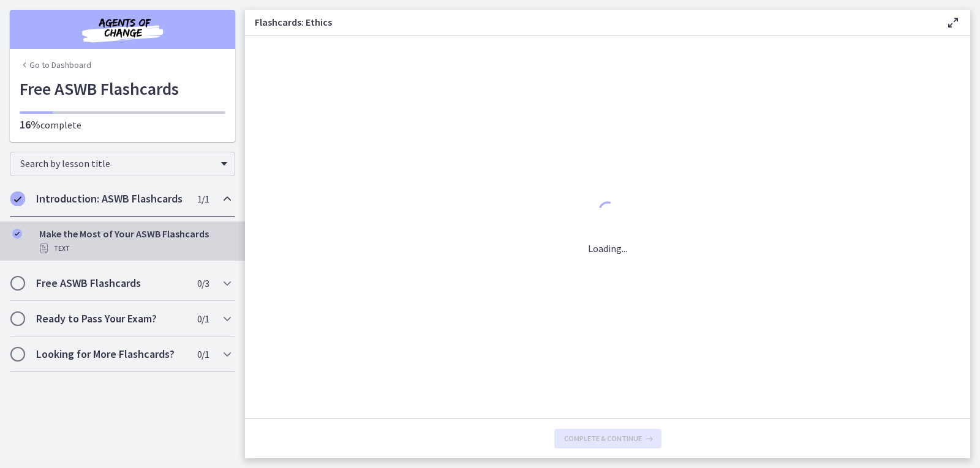 Image resolution: width=980 pixels, height=468 pixels. I want to click on span: 16%, so click(30, 124).